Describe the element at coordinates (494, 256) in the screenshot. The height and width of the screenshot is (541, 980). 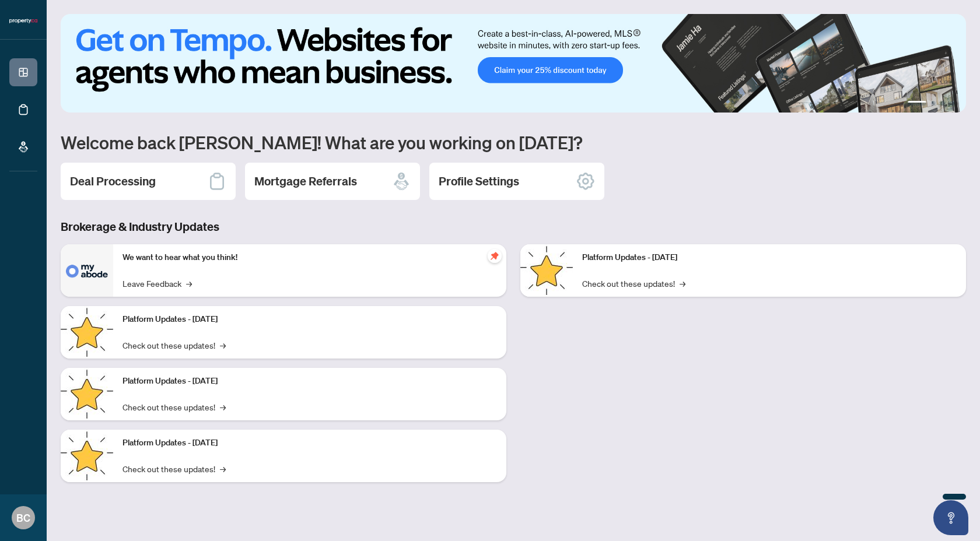
I see `span: pushpin` at that location.